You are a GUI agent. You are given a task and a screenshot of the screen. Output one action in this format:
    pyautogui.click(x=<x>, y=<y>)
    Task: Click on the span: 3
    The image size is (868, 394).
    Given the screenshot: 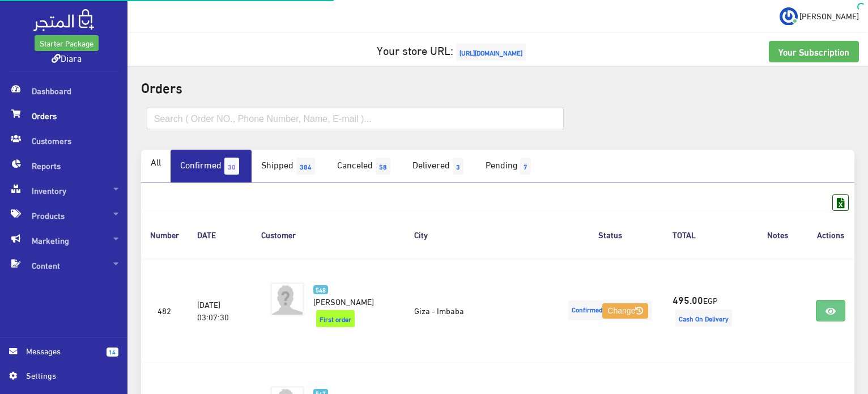 What is the action you would take?
    pyautogui.click(x=458, y=166)
    